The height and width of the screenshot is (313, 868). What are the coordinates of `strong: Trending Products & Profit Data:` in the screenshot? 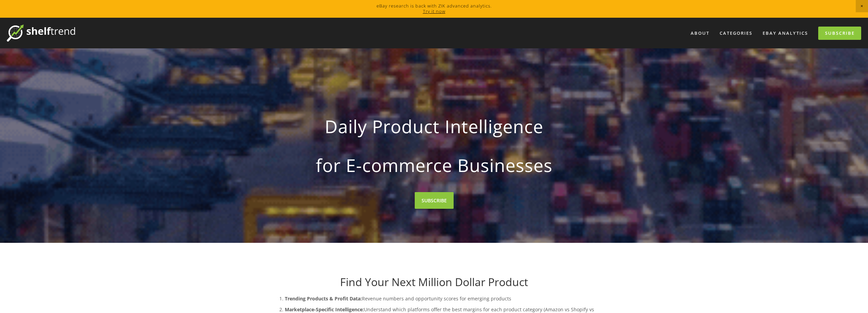 It's located at (324, 299).